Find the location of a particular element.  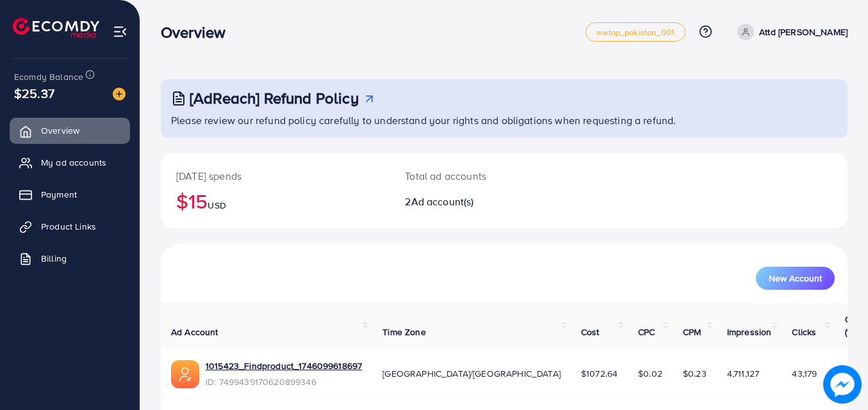

span: metap_pakistan_001 is located at coordinates (635, 32).